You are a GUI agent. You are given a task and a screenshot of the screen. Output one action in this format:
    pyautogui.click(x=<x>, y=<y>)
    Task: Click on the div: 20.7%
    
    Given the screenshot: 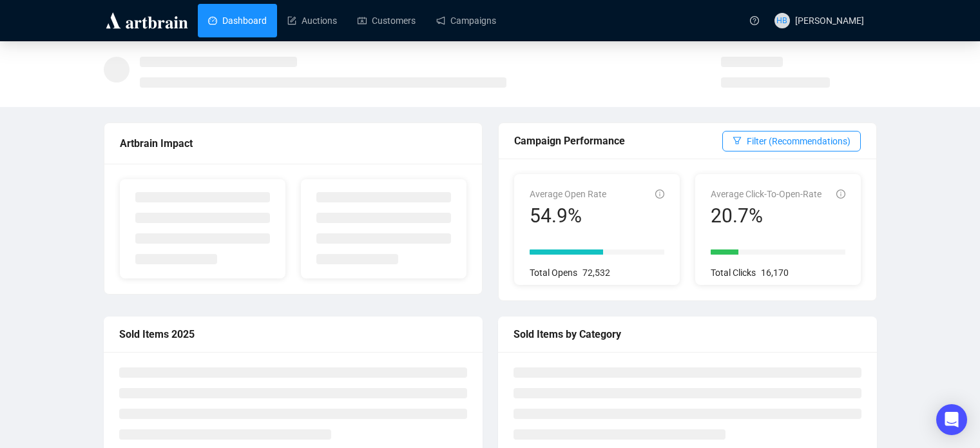 What is the action you would take?
    pyautogui.click(x=766, y=216)
    